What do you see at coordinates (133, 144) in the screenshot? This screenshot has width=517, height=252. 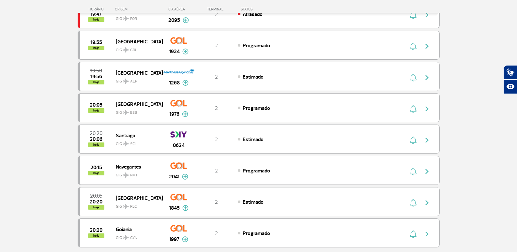 I see `span: SCL` at bounding box center [133, 144].